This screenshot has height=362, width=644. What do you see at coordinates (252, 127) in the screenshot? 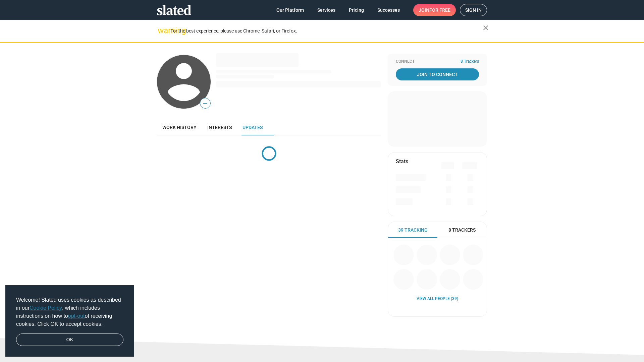
I see `span: Updates` at bounding box center [252, 127].